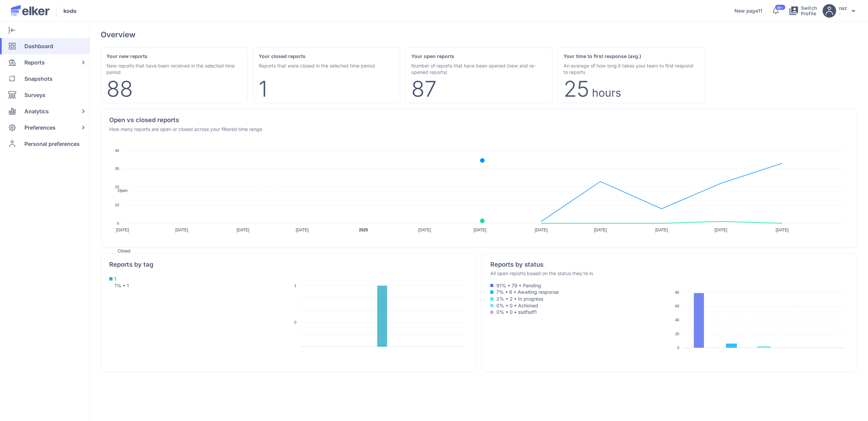 This screenshot has height=421, width=868. Describe the element at coordinates (326, 65) in the screenshot. I see `div: Reports that were closed in the selected time period` at that location.